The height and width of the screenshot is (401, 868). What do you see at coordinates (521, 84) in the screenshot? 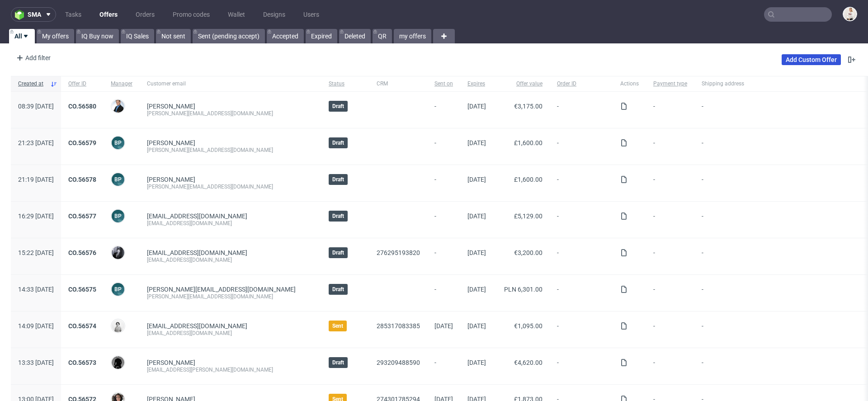
I see `span: Offer value` at bounding box center [521, 84].